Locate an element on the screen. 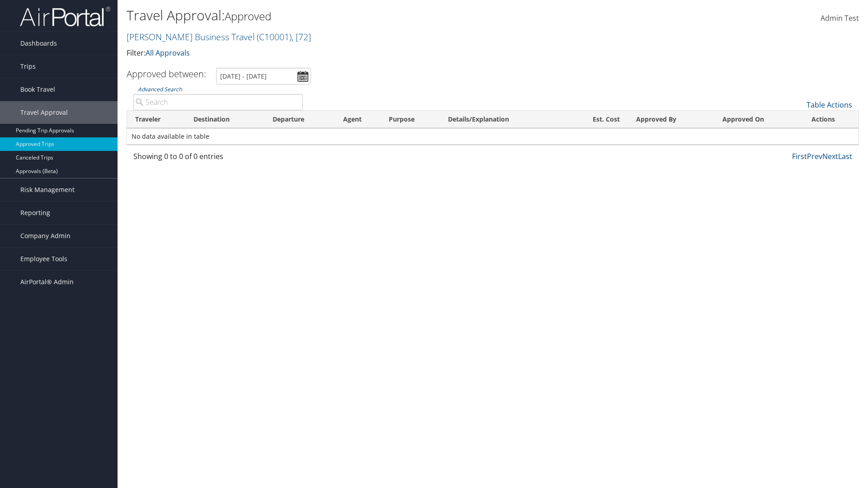  th: Traveler: activate to sort column ascending is located at coordinates (156, 119).